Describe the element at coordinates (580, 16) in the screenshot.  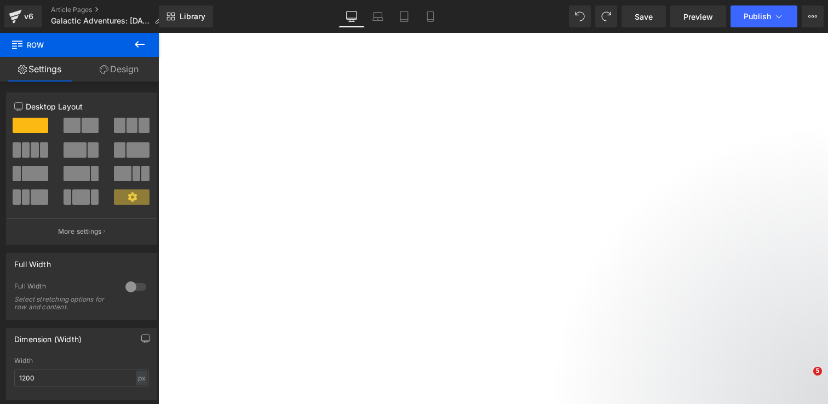
I see `button: Undo` at that location.